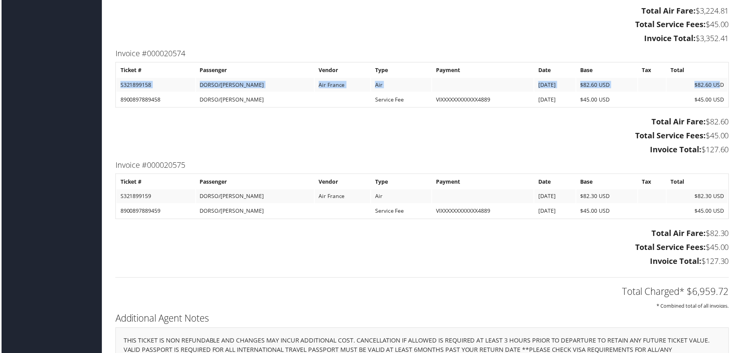 The height and width of the screenshot is (353, 741). Describe the element at coordinates (155, 85) in the screenshot. I see `td: S321899158` at that location.